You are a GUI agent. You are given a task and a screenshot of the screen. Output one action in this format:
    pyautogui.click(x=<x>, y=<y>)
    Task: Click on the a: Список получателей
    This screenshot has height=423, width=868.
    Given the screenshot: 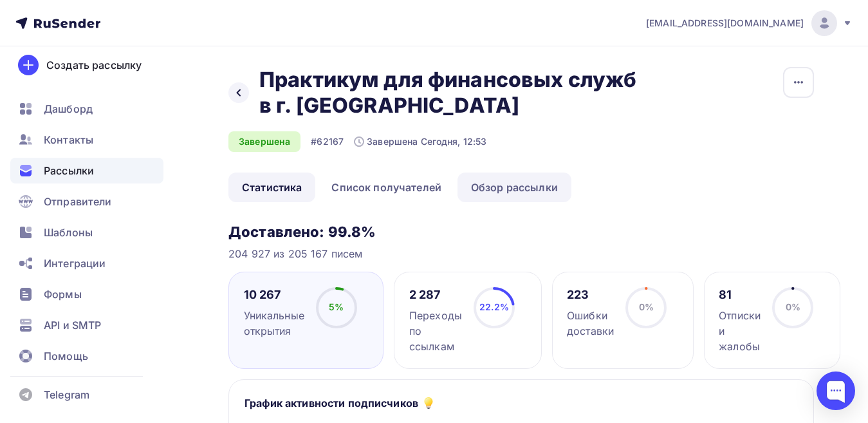 What is the action you would take?
    pyautogui.click(x=386, y=188)
    